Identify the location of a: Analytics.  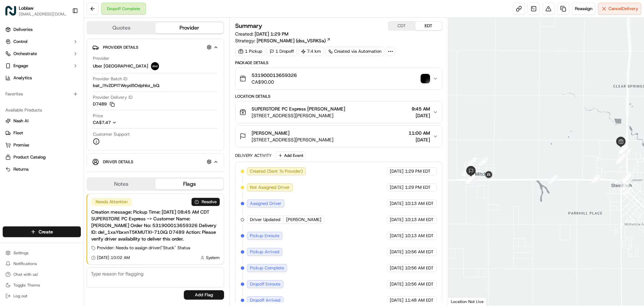
(41, 78).